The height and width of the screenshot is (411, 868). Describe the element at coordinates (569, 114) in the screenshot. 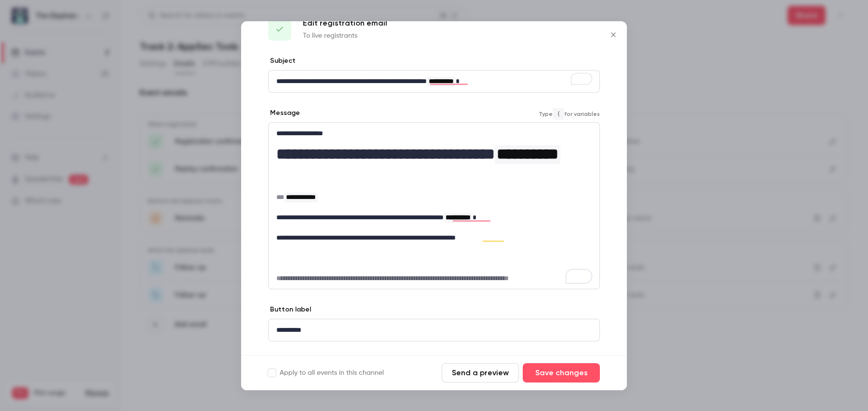

I see `span: Type for variables` at that location.